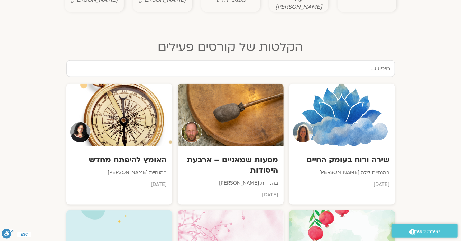 The height and width of the screenshot is (241, 461). What do you see at coordinates (428, 231) in the screenshot?
I see `span: יצירת קשר` at bounding box center [428, 231].